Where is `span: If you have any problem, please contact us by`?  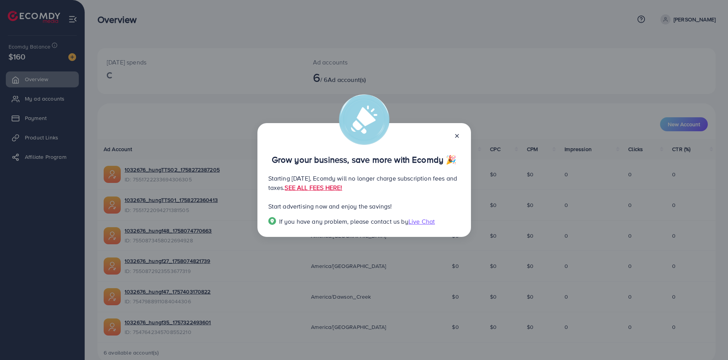 span: If you have any problem, please contact us by is located at coordinates (344, 221).